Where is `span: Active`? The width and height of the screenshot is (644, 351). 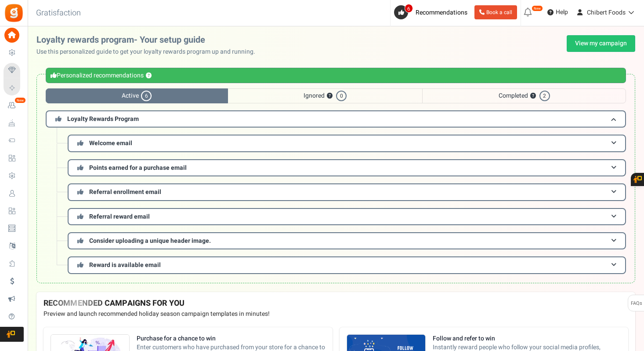
span: Active is located at coordinates (137, 96).